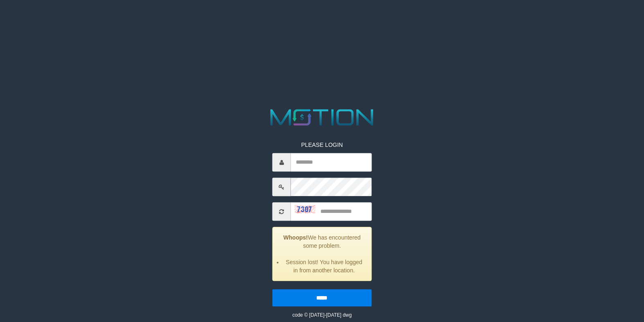 The height and width of the screenshot is (322, 644). Describe the element at coordinates (322, 145) in the screenshot. I see `p: PLEASE LOGIN` at that location.